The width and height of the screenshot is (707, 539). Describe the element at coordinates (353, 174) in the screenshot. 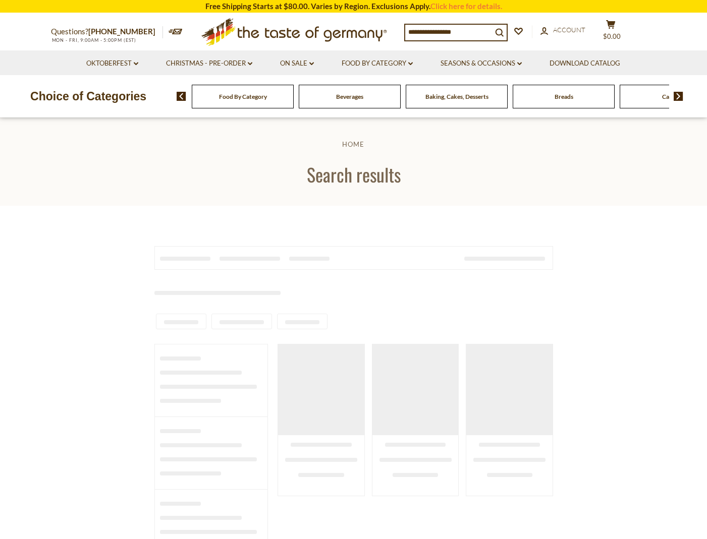

I see `h1: Search results` at that location.